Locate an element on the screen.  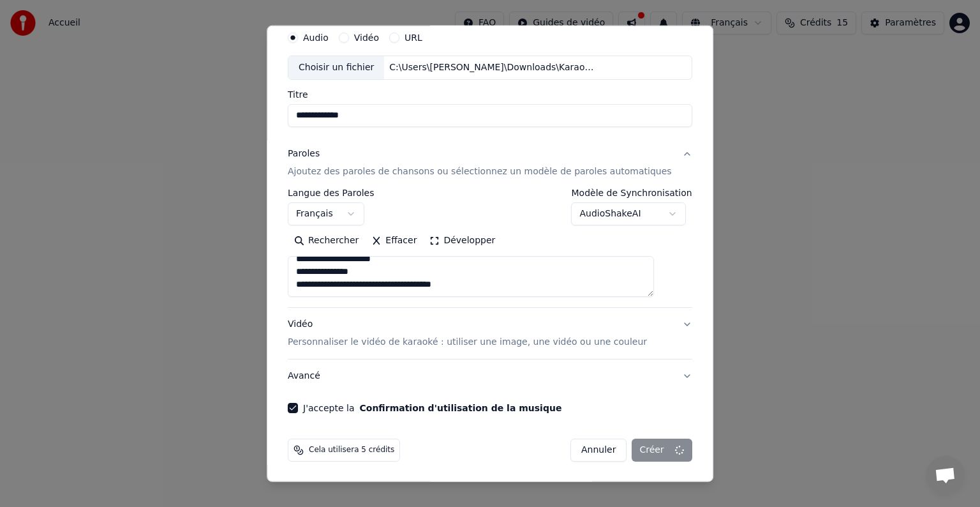
label: Langue des Paroles is located at coordinates (331, 193).